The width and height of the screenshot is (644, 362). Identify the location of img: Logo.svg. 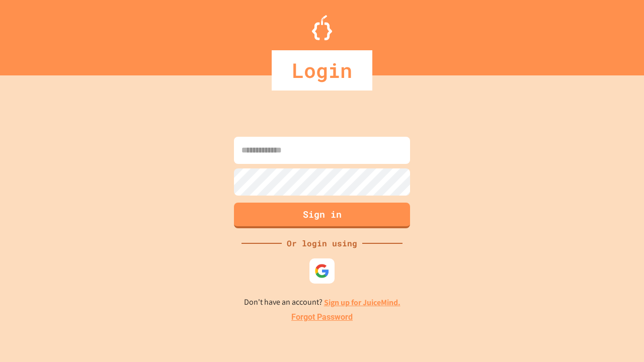
(322, 28).